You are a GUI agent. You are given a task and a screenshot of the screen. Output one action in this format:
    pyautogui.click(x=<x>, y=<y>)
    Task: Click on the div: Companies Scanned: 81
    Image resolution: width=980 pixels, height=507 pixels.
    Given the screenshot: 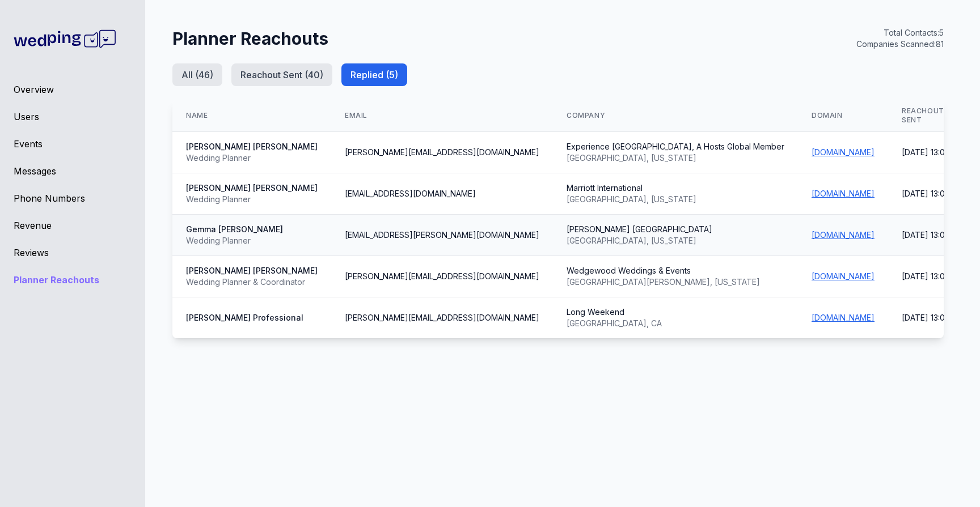 What is the action you would take?
    pyautogui.click(x=900, y=44)
    